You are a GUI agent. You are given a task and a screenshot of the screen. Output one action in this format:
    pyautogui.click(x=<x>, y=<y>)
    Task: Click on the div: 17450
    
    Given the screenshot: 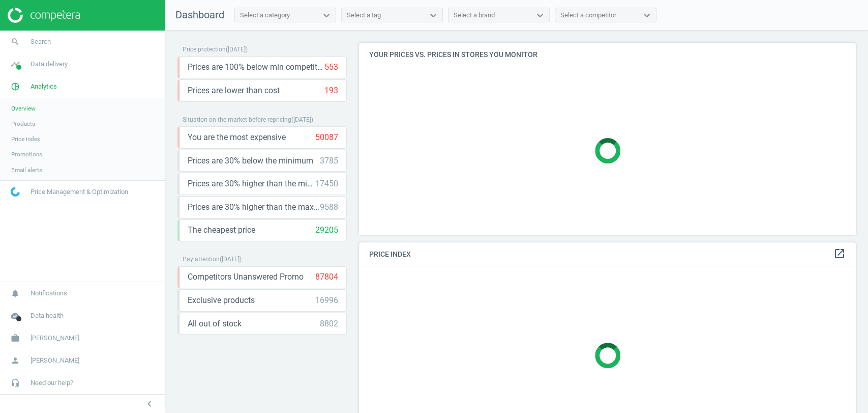 What is the action you would take?
    pyautogui.click(x=327, y=184)
    